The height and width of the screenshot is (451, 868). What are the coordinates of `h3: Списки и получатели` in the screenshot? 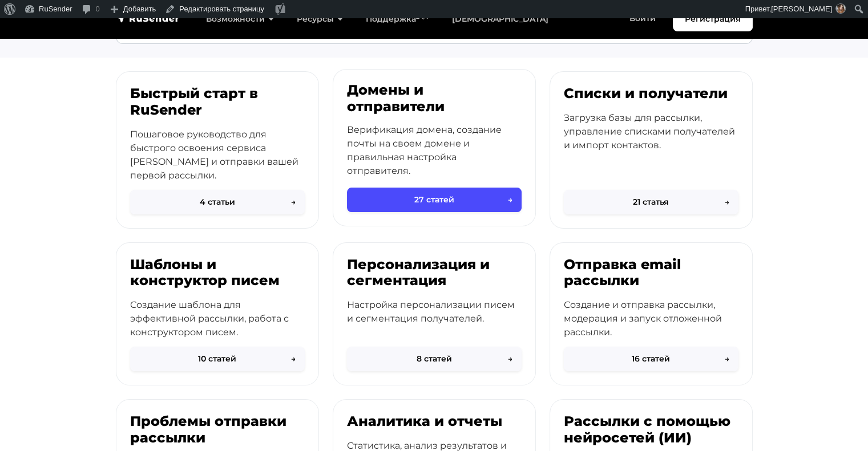 It's located at (651, 94).